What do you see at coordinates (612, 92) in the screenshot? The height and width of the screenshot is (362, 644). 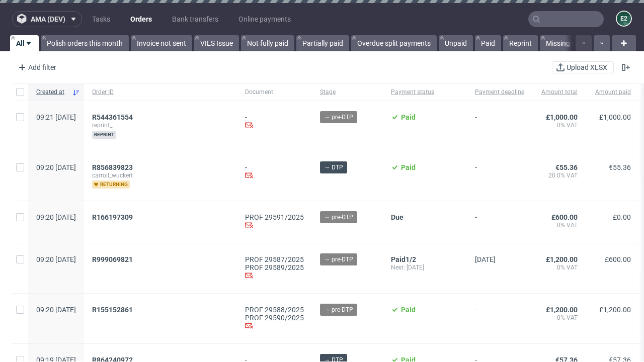 I see `span: Amount paid` at bounding box center [612, 92].